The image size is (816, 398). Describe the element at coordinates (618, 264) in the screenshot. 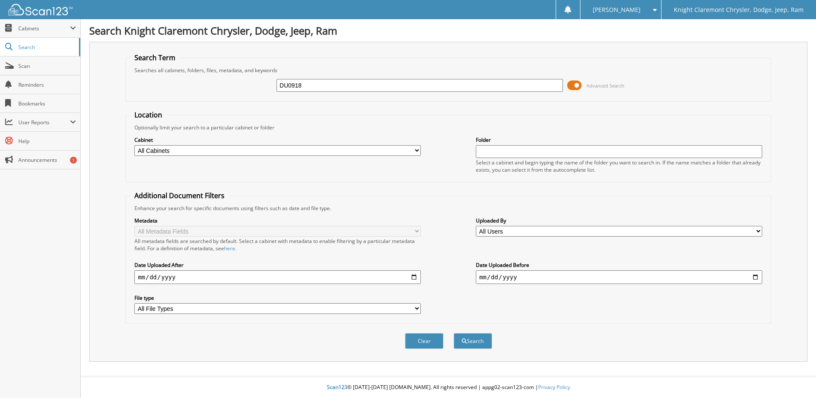

I see `label: Date Uploaded Before` at that location.